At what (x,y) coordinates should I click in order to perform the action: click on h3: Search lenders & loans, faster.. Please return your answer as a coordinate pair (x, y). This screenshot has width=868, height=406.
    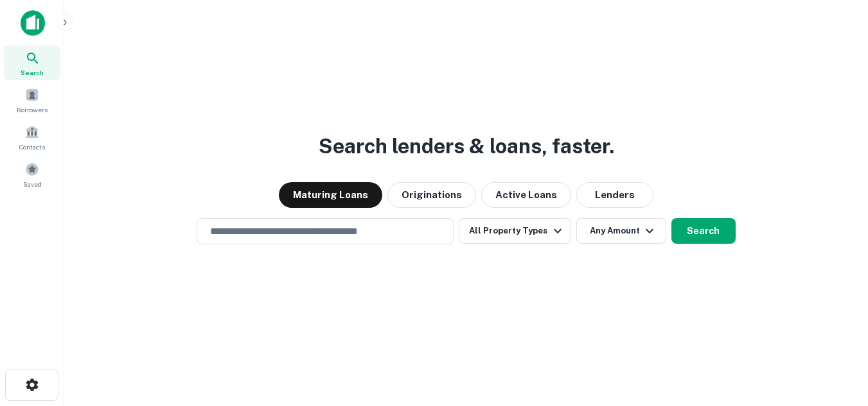
    Looking at the image, I should click on (466, 146).